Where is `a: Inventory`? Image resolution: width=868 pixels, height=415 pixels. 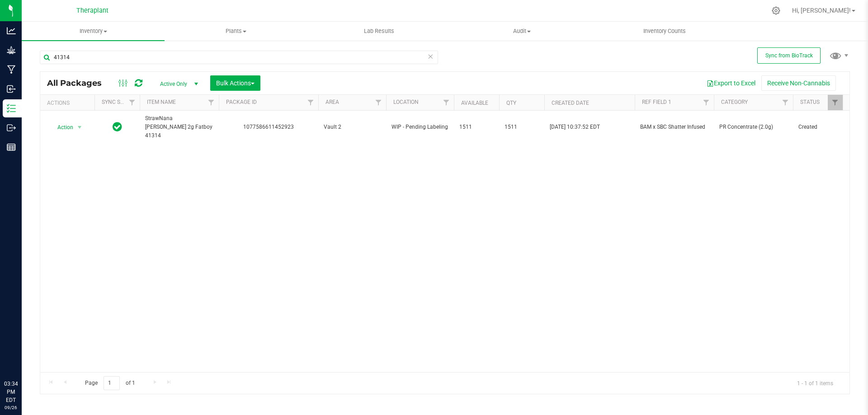
a: Inventory is located at coordinates (93, 31).